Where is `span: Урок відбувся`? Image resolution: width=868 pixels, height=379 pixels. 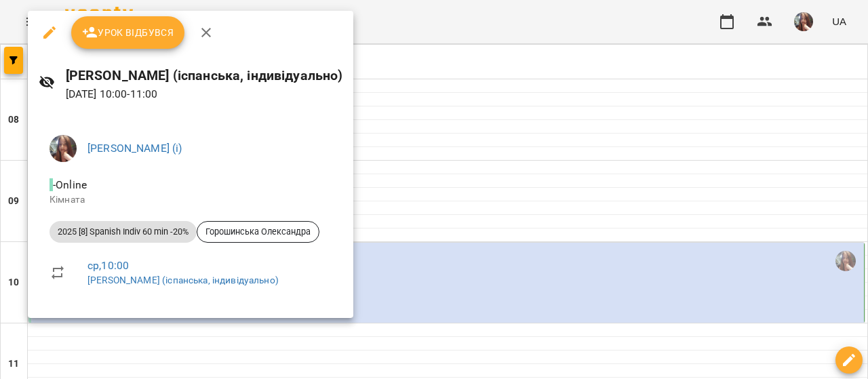 span: Урок відбувся is located at coordinates (128, 33).